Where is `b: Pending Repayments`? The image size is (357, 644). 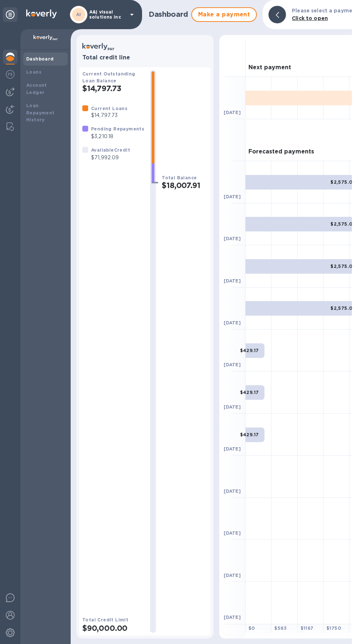
b: Pending Repayments is located at coordinates (118, 128).